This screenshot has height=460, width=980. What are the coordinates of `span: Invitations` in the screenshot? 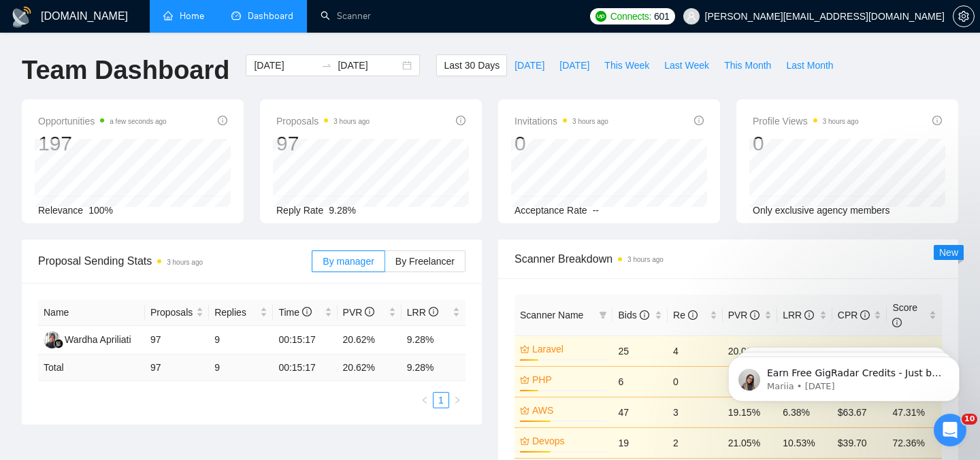 It's located at (562, 121).